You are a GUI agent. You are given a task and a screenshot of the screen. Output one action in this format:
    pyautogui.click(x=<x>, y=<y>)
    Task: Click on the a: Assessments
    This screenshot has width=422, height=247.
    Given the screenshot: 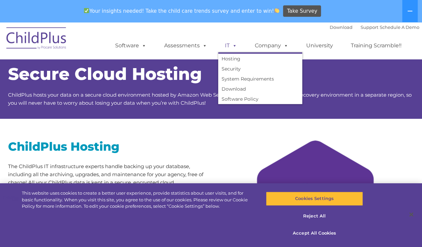 What is the action you would take?
    pyautogui.click(x=186, y=46)
    